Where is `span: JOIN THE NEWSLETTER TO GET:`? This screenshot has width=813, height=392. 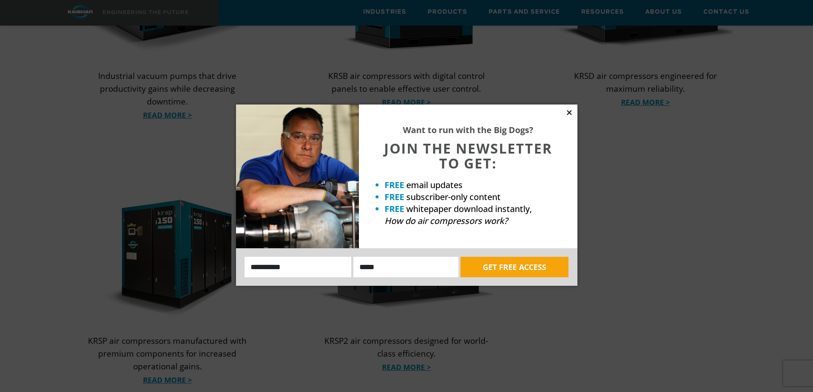 span: JOIN THE NEWSLETTER TO GET: is located at coordinates (468, 156).